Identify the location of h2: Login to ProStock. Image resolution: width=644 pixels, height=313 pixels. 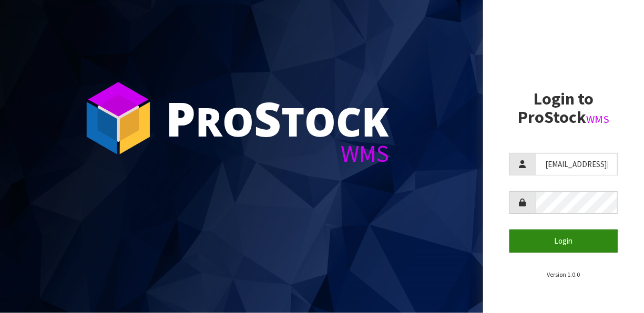
(564, 108).